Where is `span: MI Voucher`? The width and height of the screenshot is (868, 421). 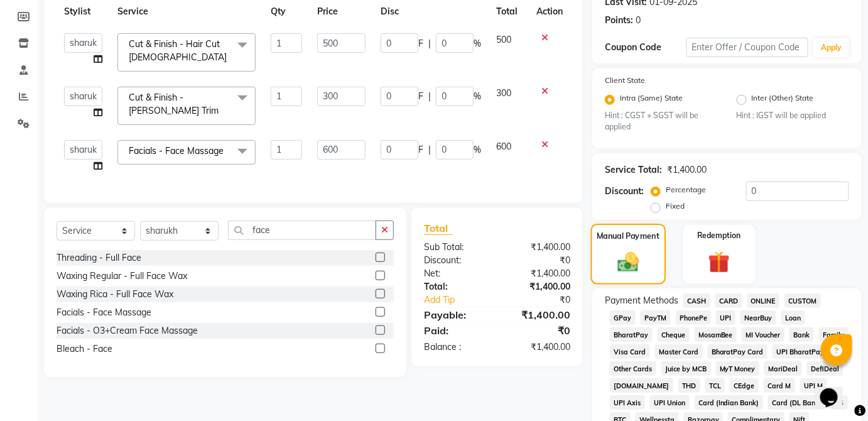
span: MI Voucher is located at coordinates (763, 334).